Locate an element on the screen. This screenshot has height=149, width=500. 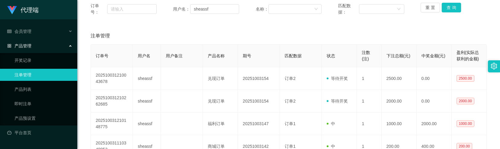
span: 期号 is located at coordinates (247, 56).